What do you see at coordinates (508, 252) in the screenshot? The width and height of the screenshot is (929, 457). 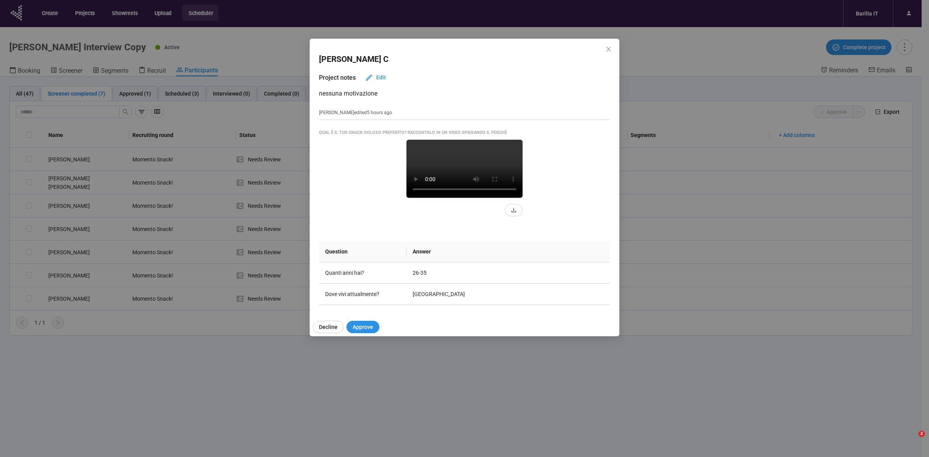 I see `th: Answer` at bounding box center [508, 252].